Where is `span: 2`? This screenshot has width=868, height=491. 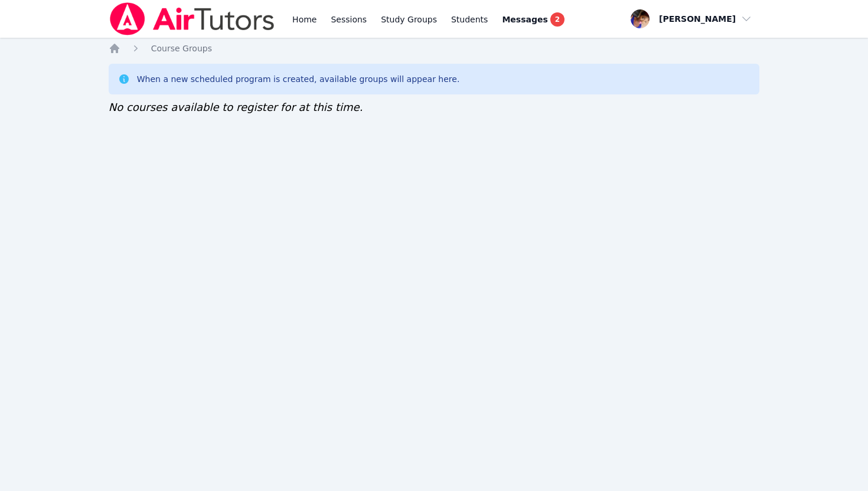 span: 2 is located at coordinates (557, 20).